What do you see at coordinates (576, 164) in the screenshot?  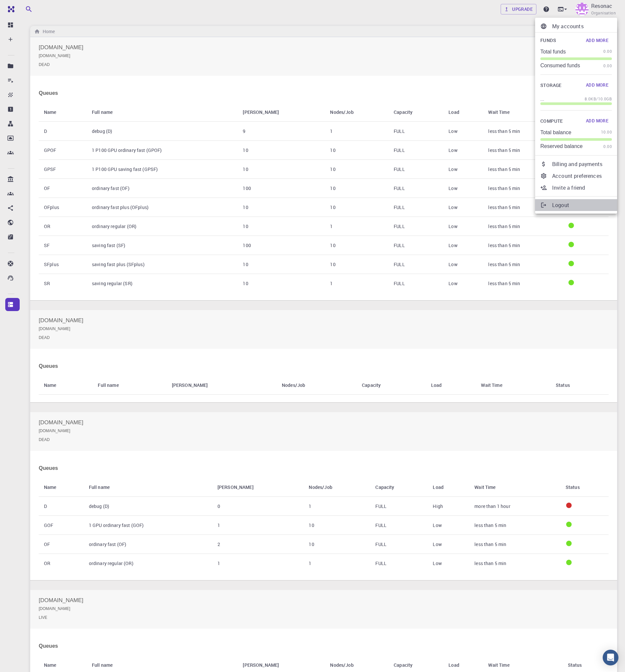 I see `a: Billing and payments` at bounding box center [576, 164].